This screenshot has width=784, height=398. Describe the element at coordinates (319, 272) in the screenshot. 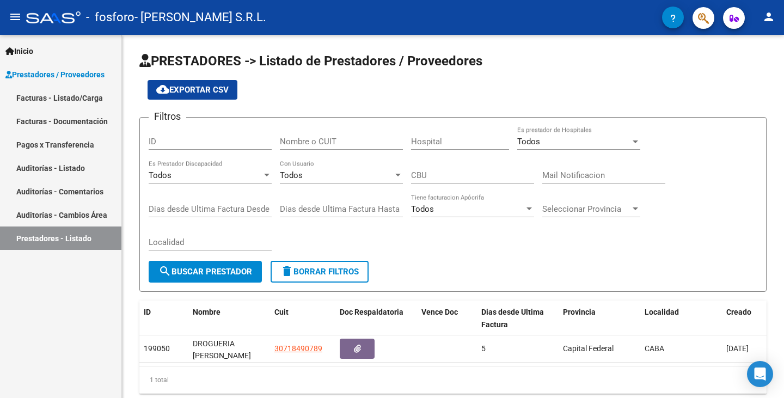

I see `button: Borrar Filtros` at that location.